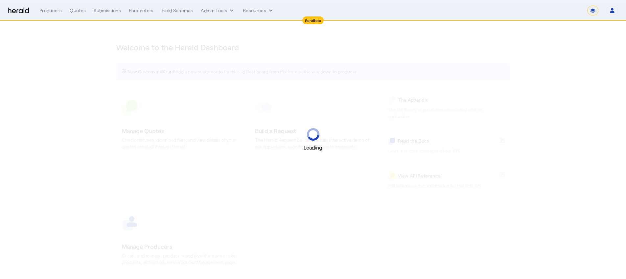 This screenshot has width=626, height=279. What do you see at coordinates (51, 11) in the screenshot?
I see `div: Producers` at bounding box center [51, 11].